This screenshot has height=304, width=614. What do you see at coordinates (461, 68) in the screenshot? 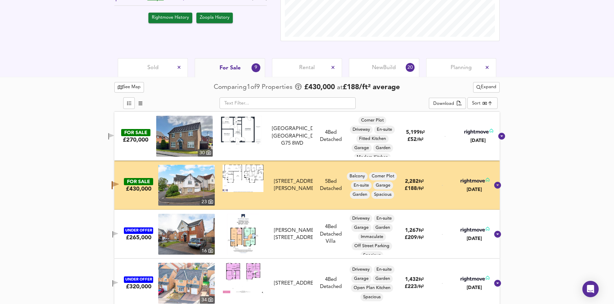
I see `span: Planning` at bounding box center [461, 68].